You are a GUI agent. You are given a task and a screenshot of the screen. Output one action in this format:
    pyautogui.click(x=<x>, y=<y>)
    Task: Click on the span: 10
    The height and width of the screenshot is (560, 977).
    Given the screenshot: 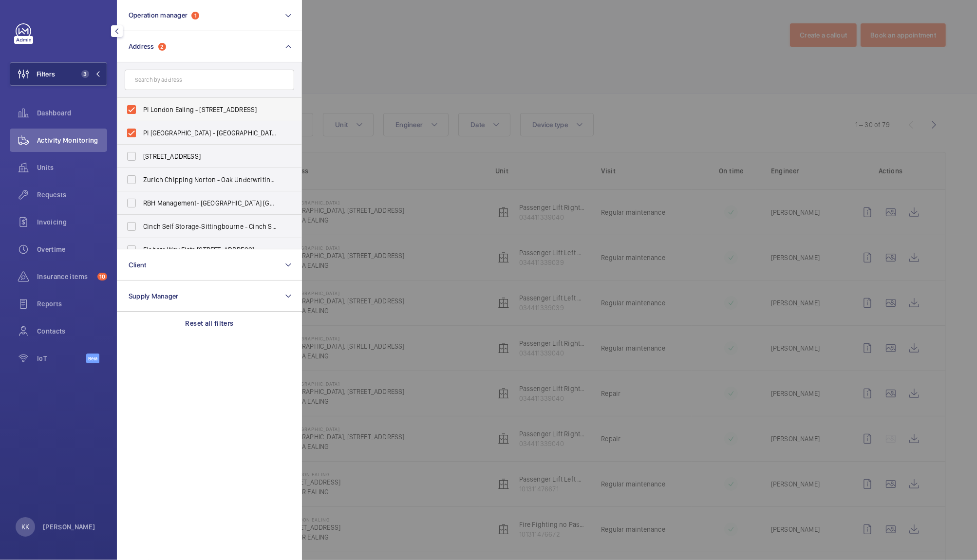 What is the action you would take?
    pyautogui.click(x=103, y=277)
    